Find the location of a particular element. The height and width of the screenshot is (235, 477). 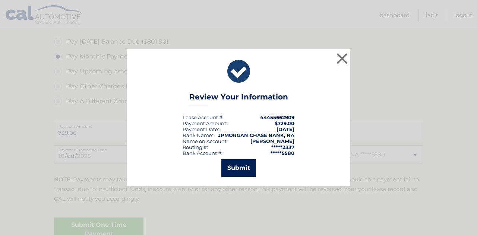

strong: 44455662909 is located at coordinates (277, 117).